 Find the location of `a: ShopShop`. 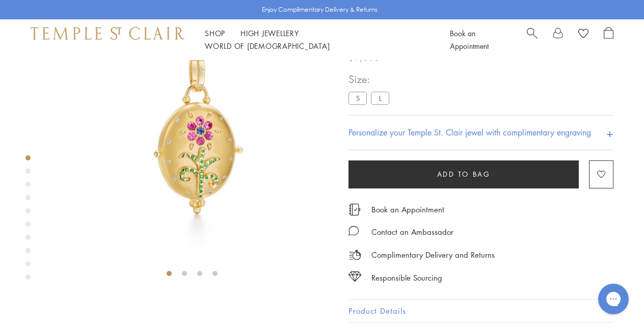

a: ShopShop is located at coordinates (215, 33).